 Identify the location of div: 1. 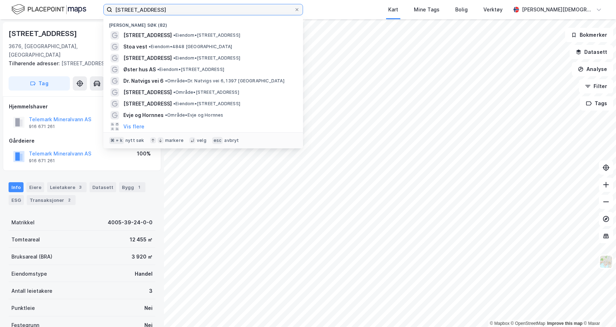
(139, 187).